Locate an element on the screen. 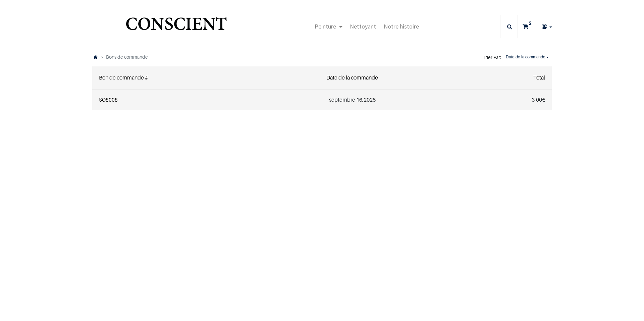 The image size is (644, 321). a: Accueil is located at coordinates (95, 57).